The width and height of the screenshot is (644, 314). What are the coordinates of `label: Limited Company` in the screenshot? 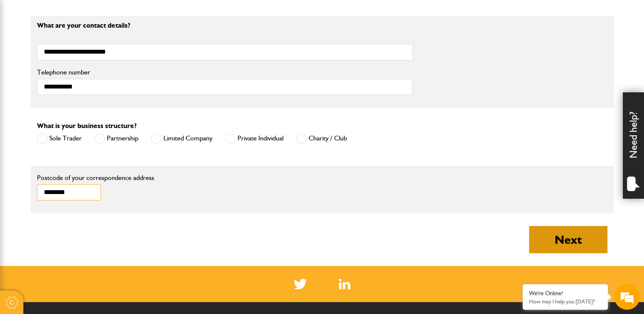 It's located at (181, 138).